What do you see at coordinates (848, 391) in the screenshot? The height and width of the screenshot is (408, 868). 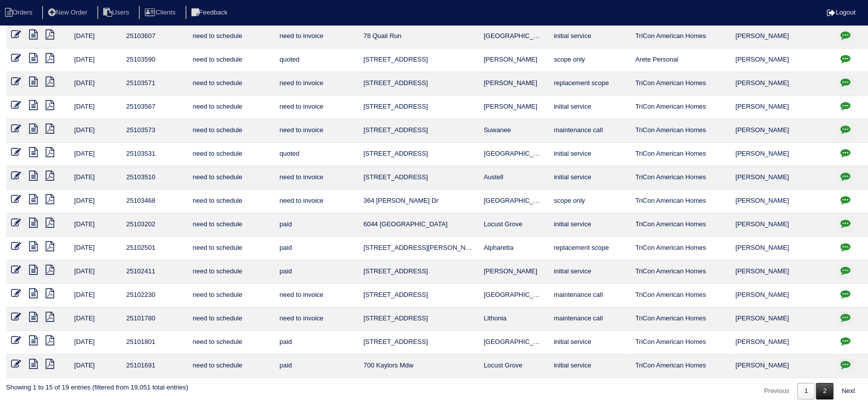 I see `a: Next` at bounding box center [848, 391].